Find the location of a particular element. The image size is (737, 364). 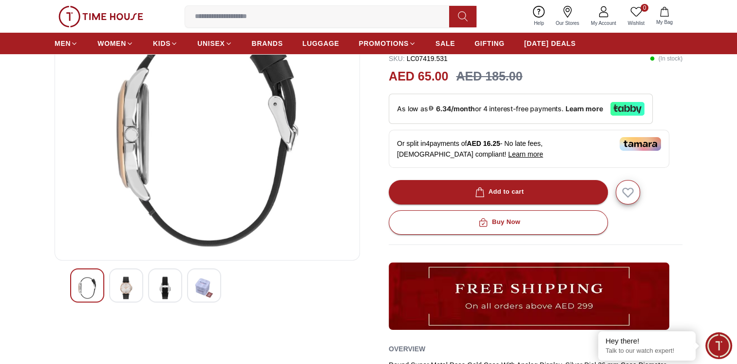

a: MEN is located at coordinates (66, 43).